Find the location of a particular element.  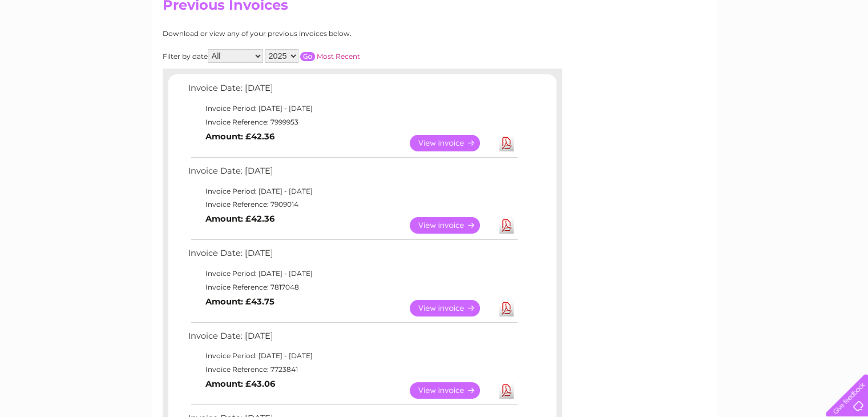

a: Most Recent is located at coordinates (338, 55).